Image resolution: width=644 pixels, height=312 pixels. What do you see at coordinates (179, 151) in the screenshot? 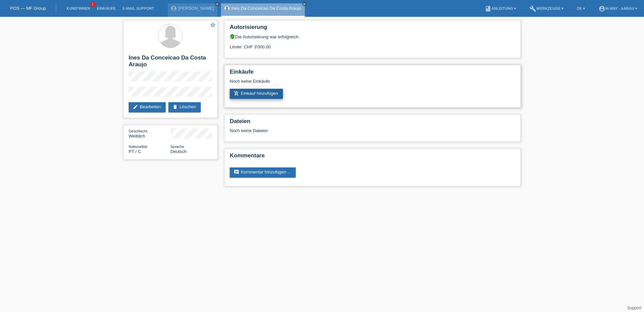
I see `span: Deutsch` at bounding box center [179, 151].